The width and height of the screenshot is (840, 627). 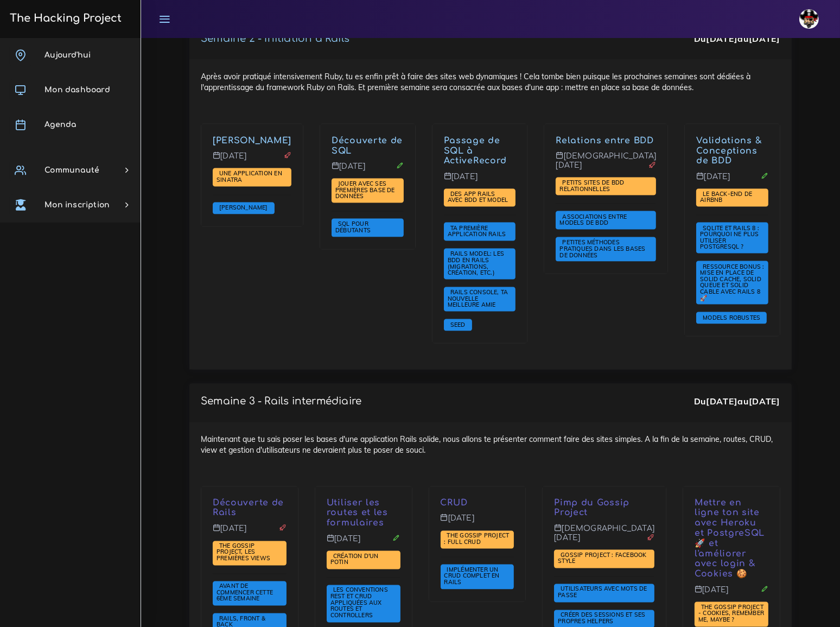 What do you see at coordinates (478, 231) in the screenshot?
I see `a: Ta première application Rails` at bounding box center [478, 231].